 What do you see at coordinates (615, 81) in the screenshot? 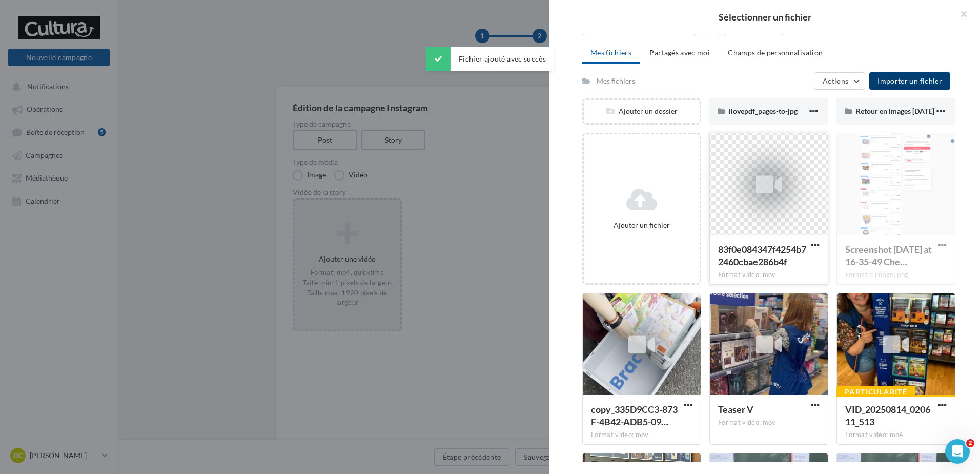
I see `div: Mes fichiers` at bounding box center [615, 81].